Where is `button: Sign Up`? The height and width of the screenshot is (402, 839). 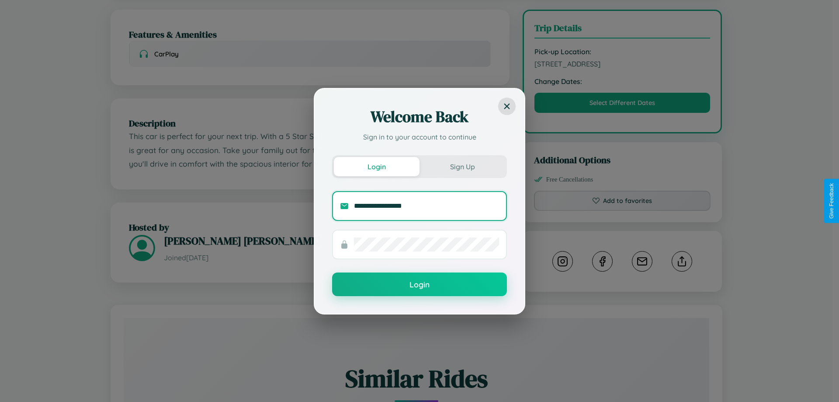
button: Sign Up is located at coordinates (462, 166).